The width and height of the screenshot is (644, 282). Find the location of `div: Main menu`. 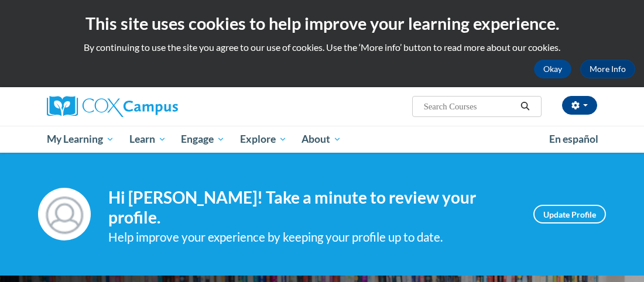

div: Main menu is located at coordinates (322, 139).